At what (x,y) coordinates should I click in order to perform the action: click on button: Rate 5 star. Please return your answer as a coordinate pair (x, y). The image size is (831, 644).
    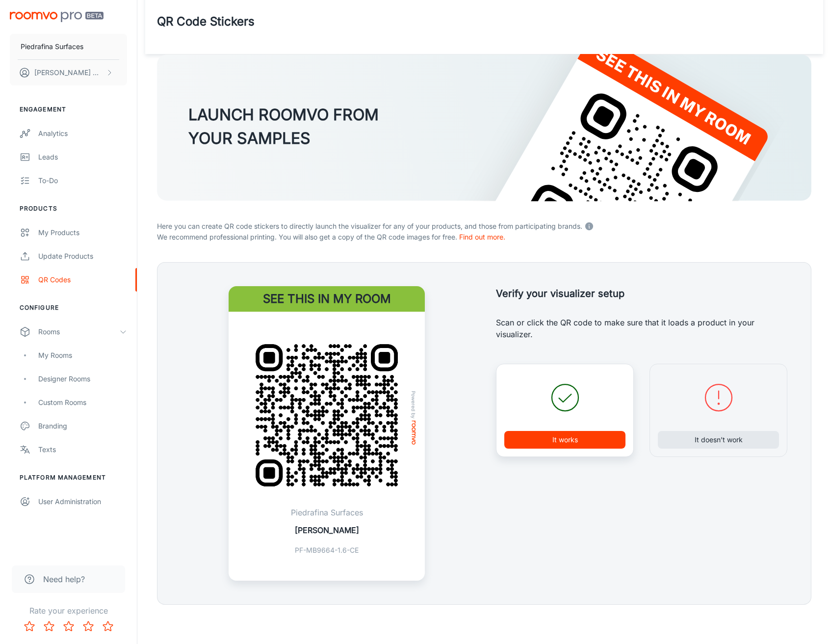
    Looking at the image, I should click on (108, 626).